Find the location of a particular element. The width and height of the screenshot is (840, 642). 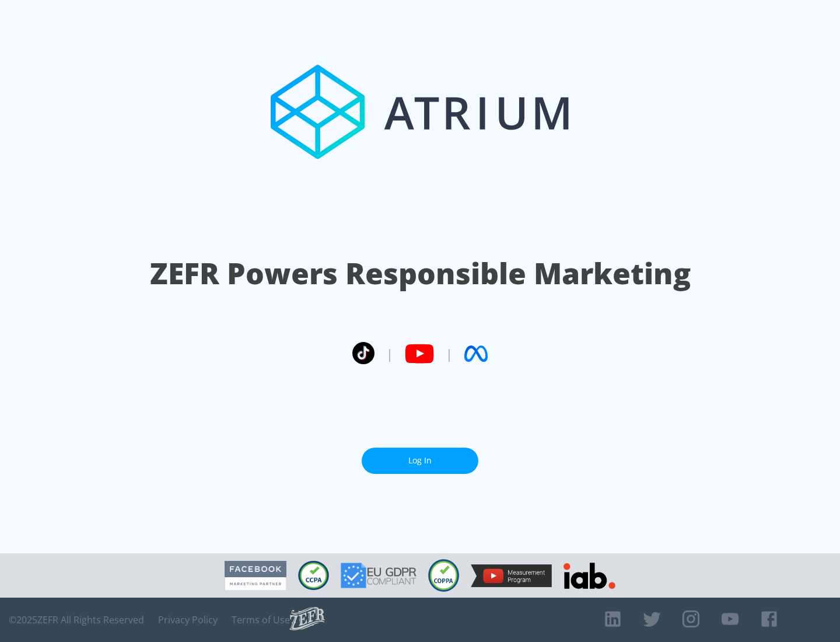

img: IAB is located at coordinates (589, 575).